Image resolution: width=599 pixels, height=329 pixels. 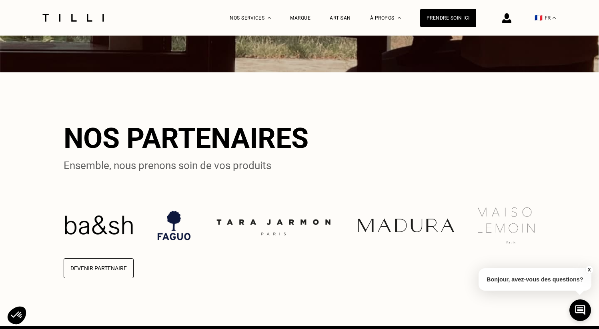 What do you see at coordinates (98, 269) in the screenshot?
I see `button: Devenir Partenaire` at bounding box center [98, 269].